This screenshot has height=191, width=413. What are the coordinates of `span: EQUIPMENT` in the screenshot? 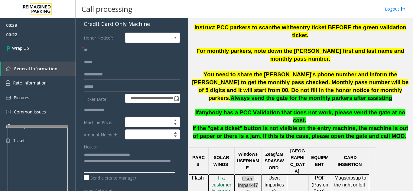 It's located at (320, 161).